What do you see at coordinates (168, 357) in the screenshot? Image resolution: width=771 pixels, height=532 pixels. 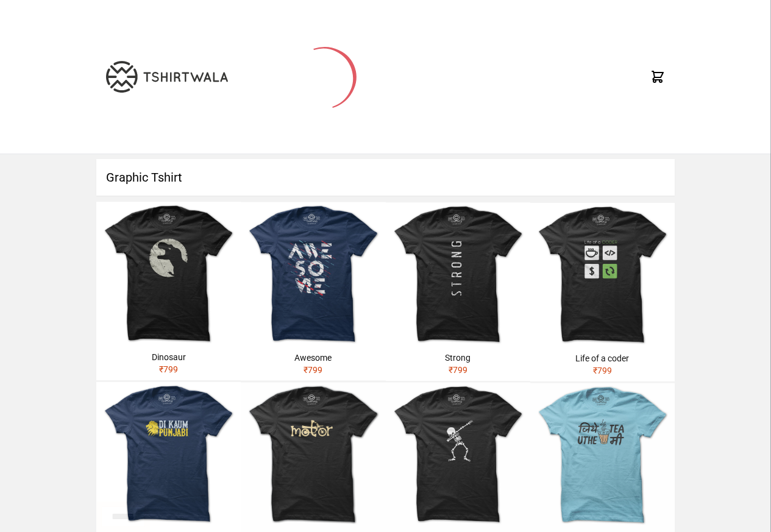 I see `div: Dinosaur` at bounding box center [168, 357].